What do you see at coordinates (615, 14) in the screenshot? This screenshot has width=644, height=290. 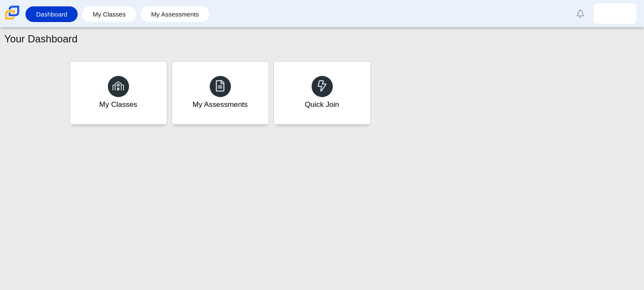 I see `a: tatiana.borgestorr.5vhCCr` at bounding box center [615, 14].